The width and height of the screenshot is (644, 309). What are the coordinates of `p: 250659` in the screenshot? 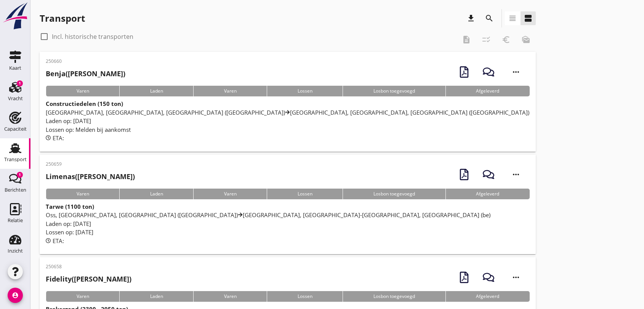 It's located at (90, 164).